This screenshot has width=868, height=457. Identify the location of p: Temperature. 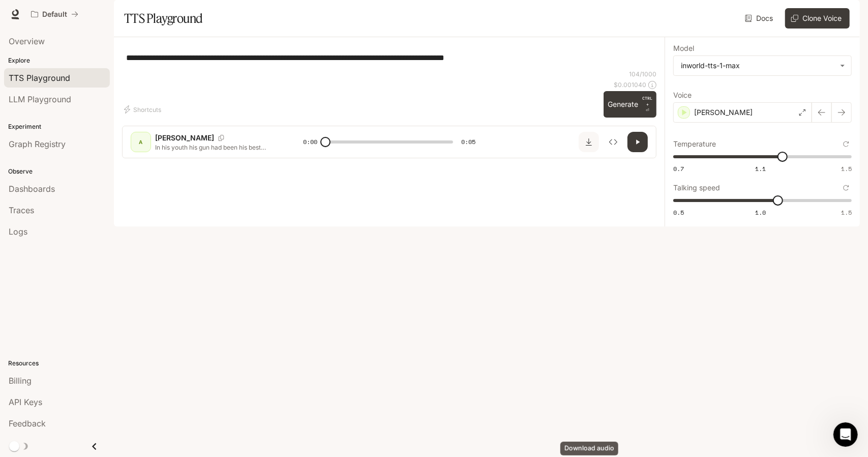
(695, 144).